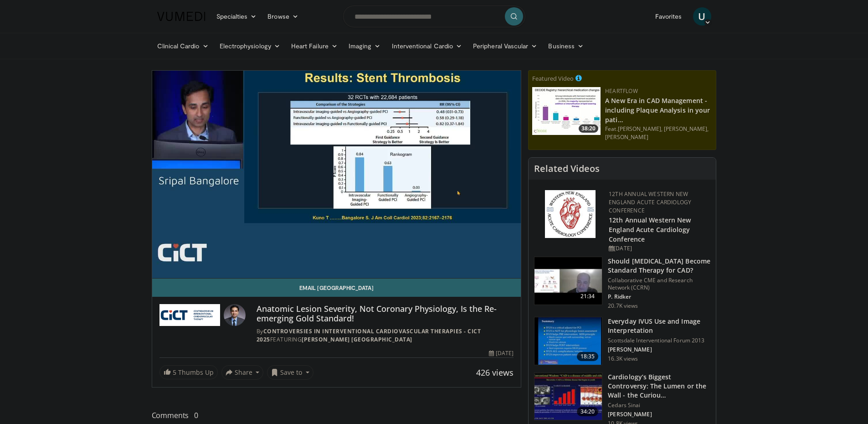  What do you see at coordinates (369, 335) in the screenshot?
I see `a: Controversies in Interventional Cardiovascular Therapies - CICT 2025` at bounding box center [369, 335].